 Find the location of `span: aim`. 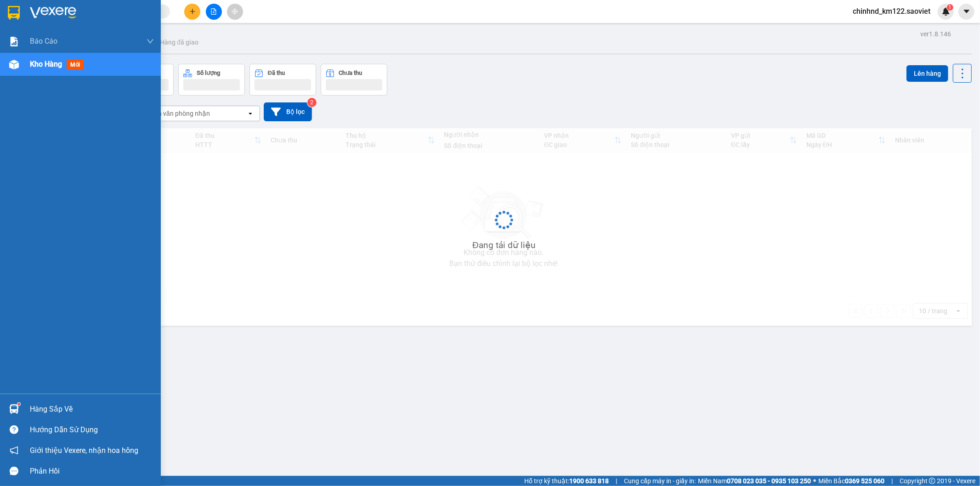

span: aim is located at coordinates (235, 11).